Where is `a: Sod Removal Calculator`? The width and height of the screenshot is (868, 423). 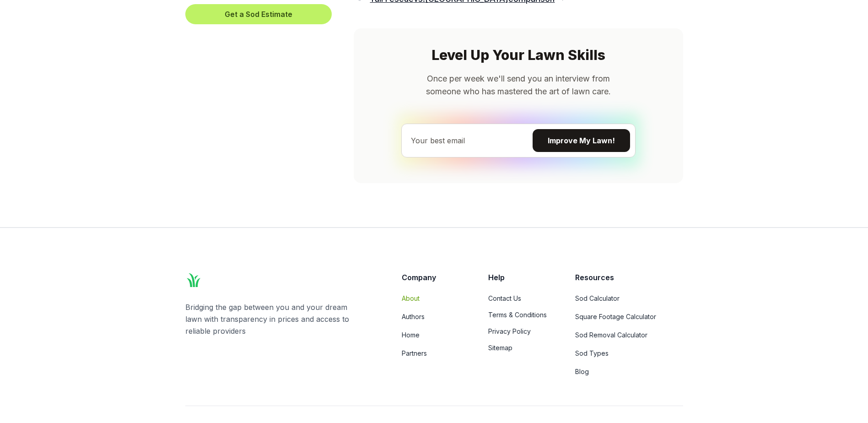
a: Sod Removal Calculator is located at coordinates (629, 336).